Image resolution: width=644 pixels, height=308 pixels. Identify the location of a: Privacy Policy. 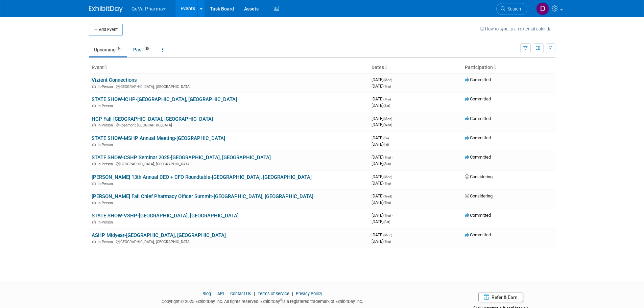
(309, 293).